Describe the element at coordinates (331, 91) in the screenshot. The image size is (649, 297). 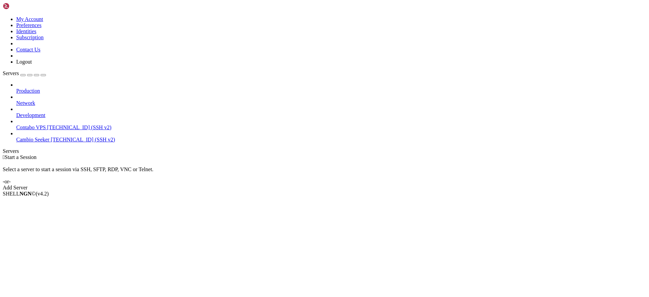
I see `a: Production` at that location.